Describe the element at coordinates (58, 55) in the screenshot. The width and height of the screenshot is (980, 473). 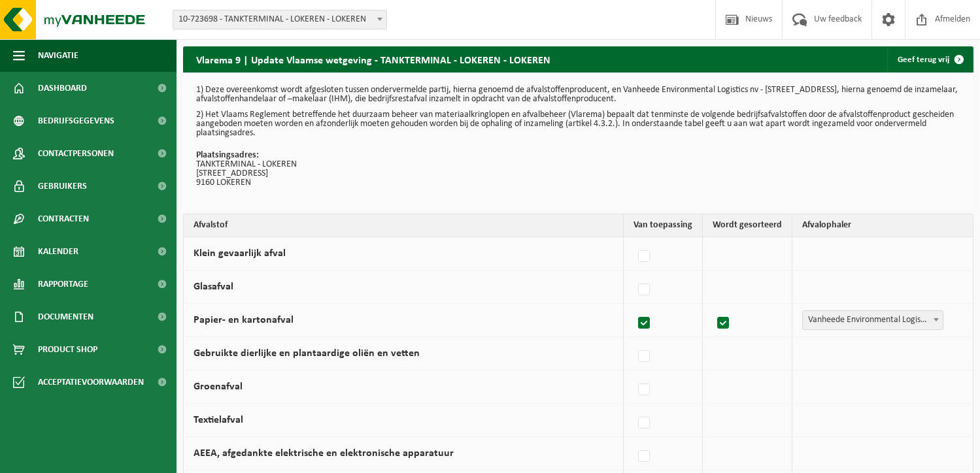
I see `span: Navigatie` at that location.